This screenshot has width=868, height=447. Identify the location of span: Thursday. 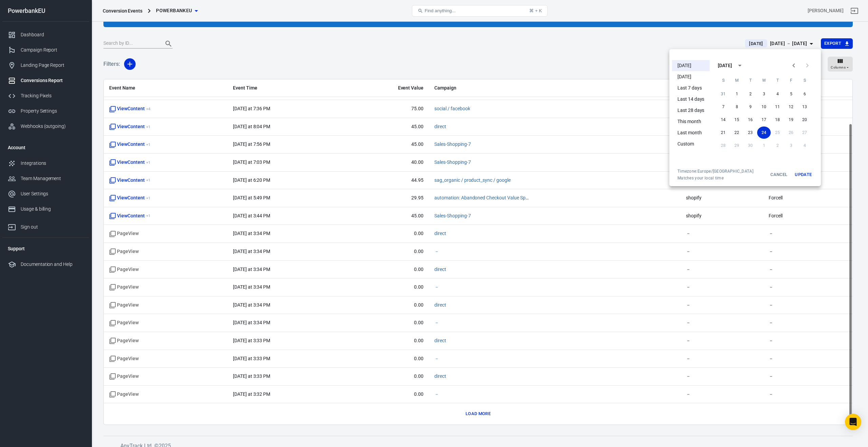
(778, 81).